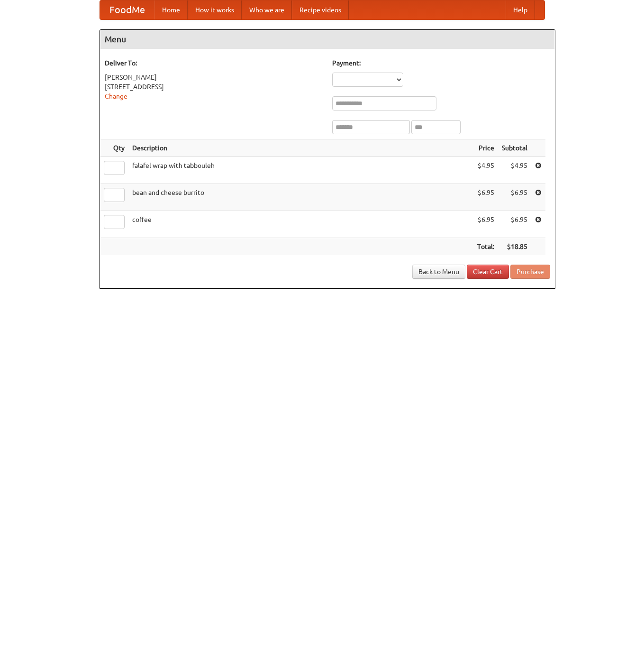  What do you see at coordinates (171, 10) in the screenshot?
I see `a: Home` at bounding box center [171, 10].